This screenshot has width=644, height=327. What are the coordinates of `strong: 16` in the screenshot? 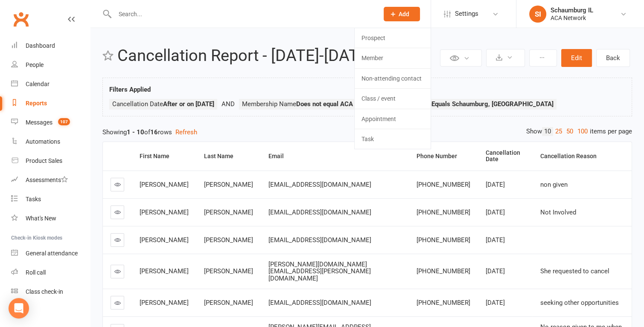 It's located at (154, 132).